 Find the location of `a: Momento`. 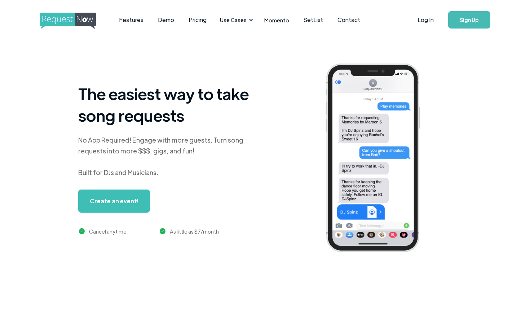

a: Momento is located at coordinates (277, 20).